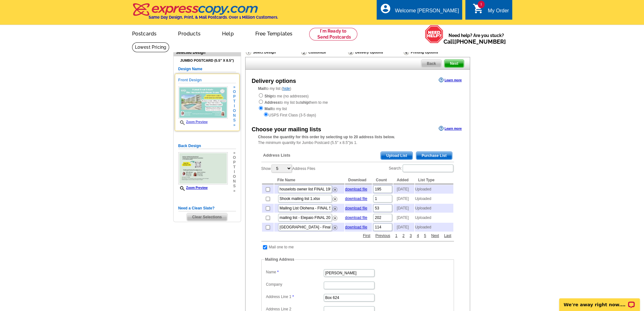  Describe the element at coordinates (228, 33) in the screenshot. I see `a: Help` at that location.